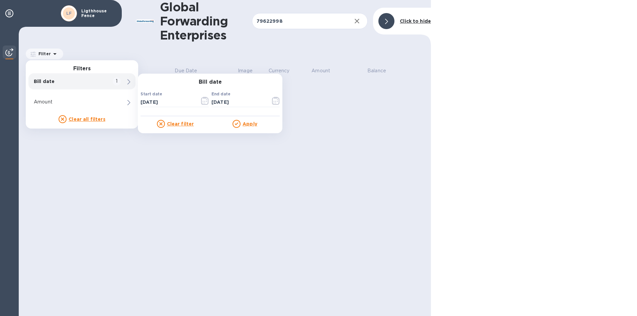 The width and height of the screenshot is (637, 316). What do you see at coordinates (151, 94) in the screenshot?
I see `label: Start date` at bounding box center [151, 94].